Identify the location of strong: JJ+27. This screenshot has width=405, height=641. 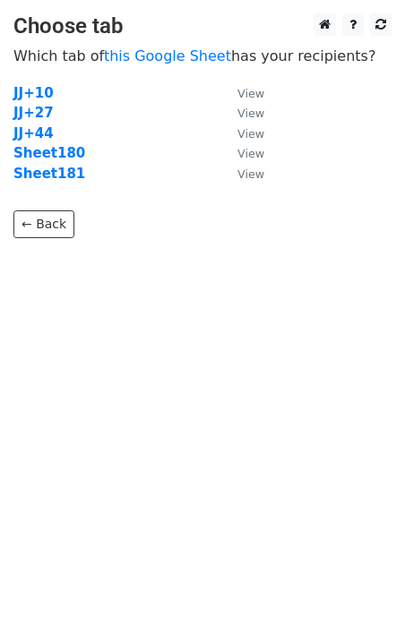
(33, 113).